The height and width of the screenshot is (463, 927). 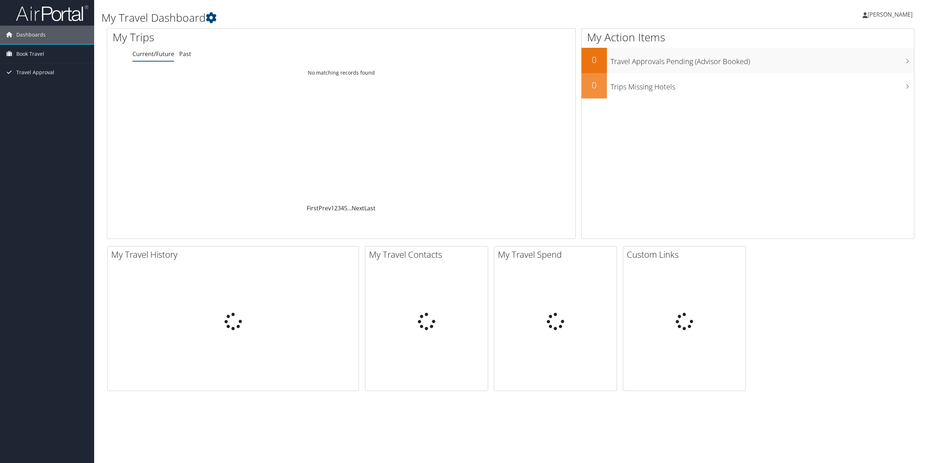 I want to click on a: 3, so click(x=339, y=208).